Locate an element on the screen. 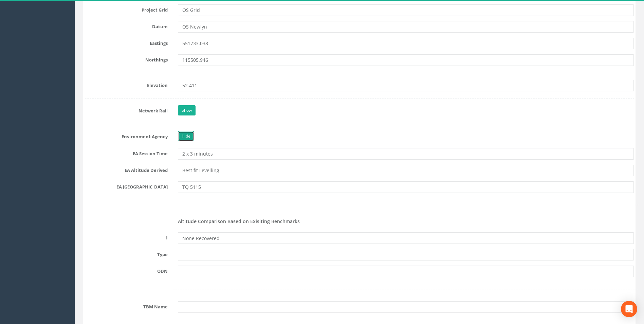  label: EA Session Time is located at coordinates (126, 153).